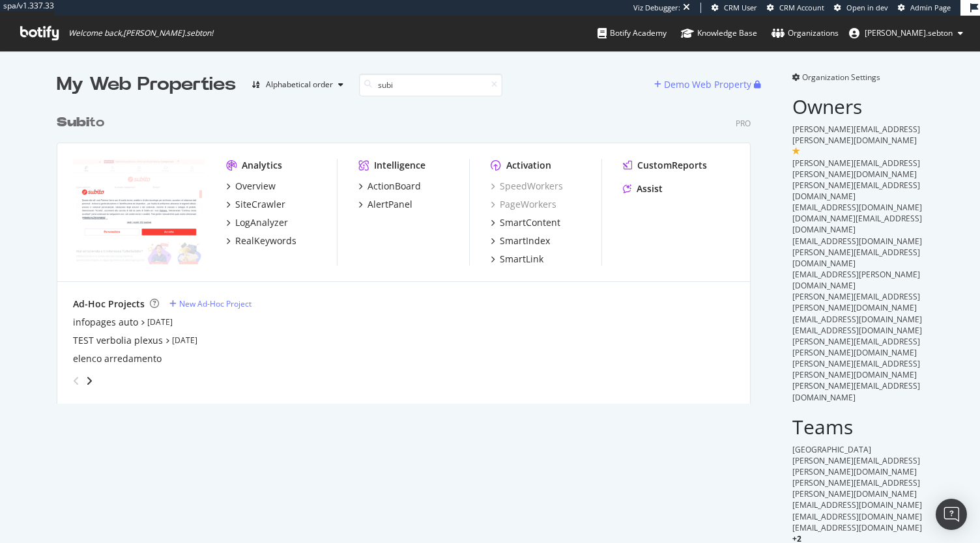 The height and width of the screenshot is (543, 980). I want to click on div: Analytics, so click(262, 166).